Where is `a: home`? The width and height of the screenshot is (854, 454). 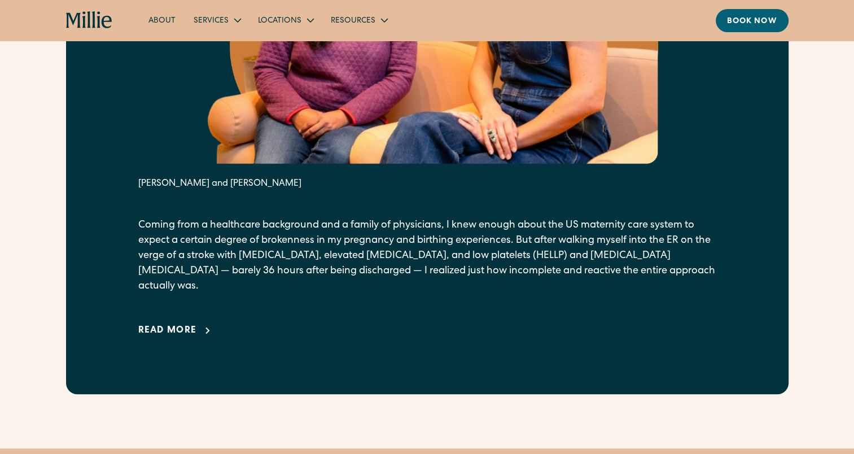 a: home is located at coordinates (89, 20).